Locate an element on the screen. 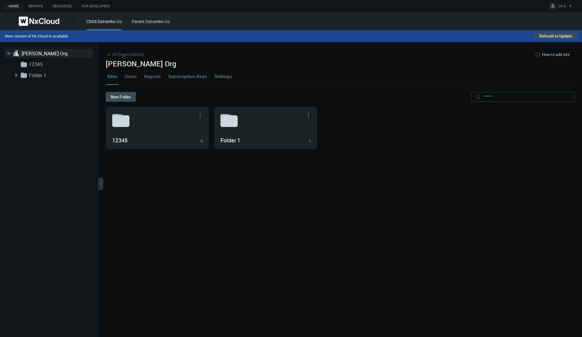  a: Resources is located at coordinates (62, 6).